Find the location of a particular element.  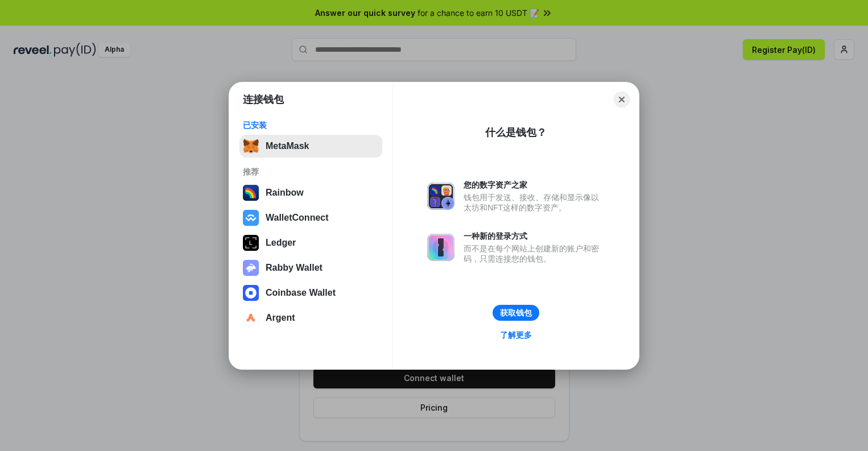

div: Rainbow is located at coordinates (285, 193).